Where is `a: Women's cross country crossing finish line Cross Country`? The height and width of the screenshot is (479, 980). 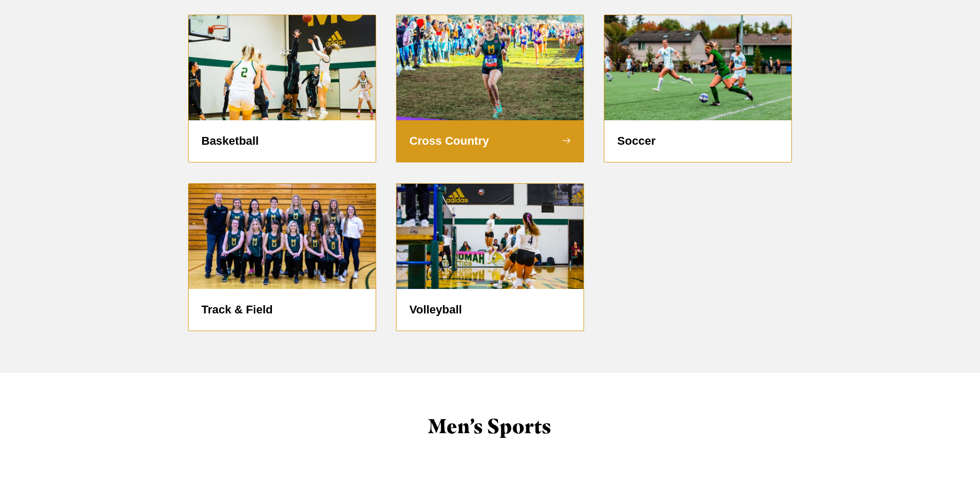 a: Women's cross country crossing finish line Cross Country is located at coordinates (490, 89).